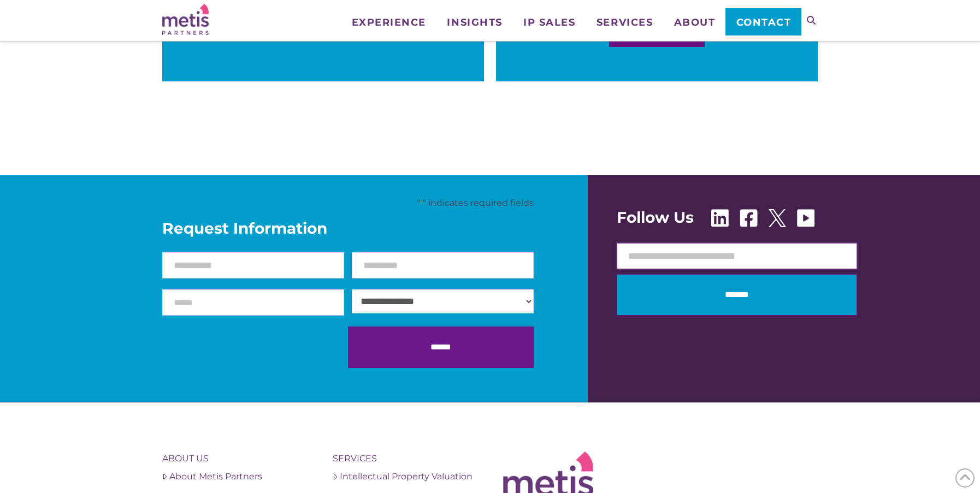 The width and height of the screenshot is (980, 493). Describe the element at coordinates (348, 228) in the screenshot. I see `span: Request Information` at that location.